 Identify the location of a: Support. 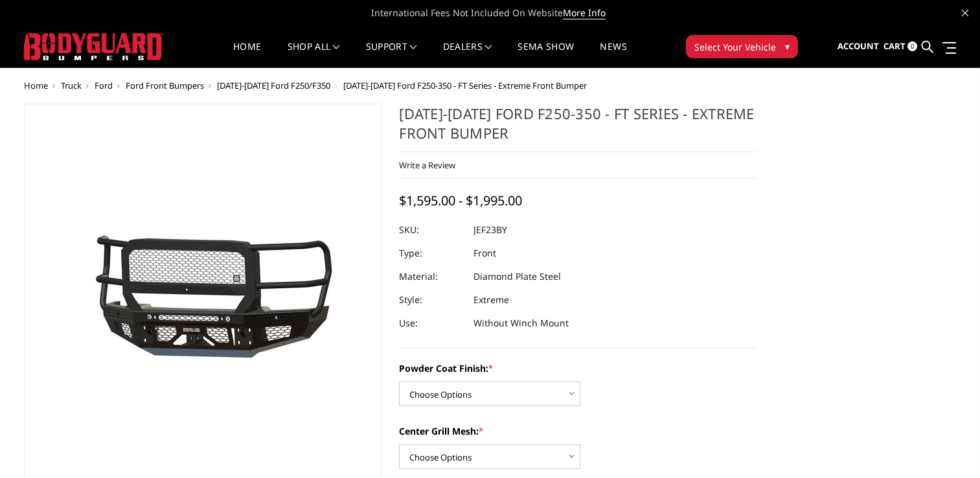
(391, 54).